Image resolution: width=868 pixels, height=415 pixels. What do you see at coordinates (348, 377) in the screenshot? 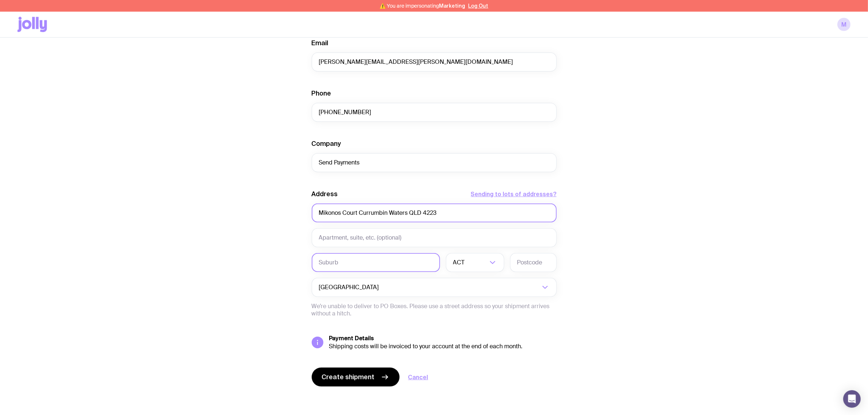
I see `span: Create shipment` at bounding box center [348, 377].